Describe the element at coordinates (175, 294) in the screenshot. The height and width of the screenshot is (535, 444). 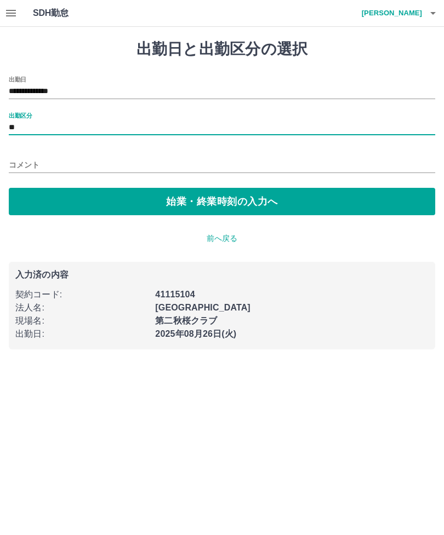
I see `b: 41115104` at that location.